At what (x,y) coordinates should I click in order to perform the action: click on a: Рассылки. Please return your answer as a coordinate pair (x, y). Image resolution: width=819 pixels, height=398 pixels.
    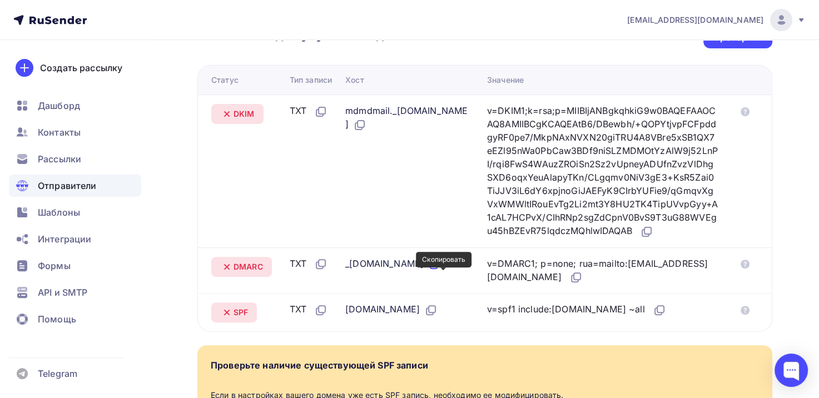
    Looking at the image, I should click on (75, 159).